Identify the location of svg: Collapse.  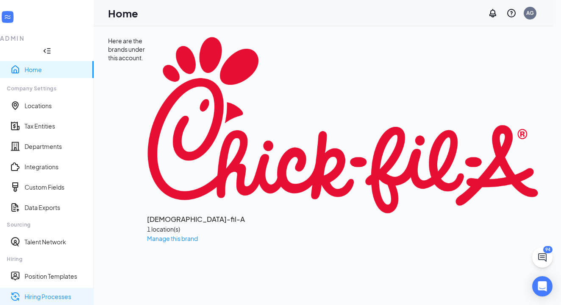
(47, 51).